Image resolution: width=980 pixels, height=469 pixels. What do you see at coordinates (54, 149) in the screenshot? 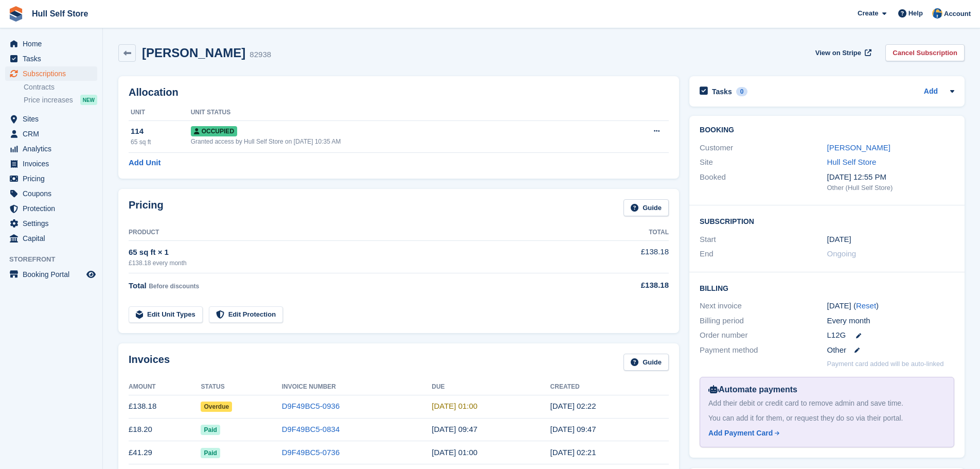
I see `span: Analytics` at bounding box center [54, 149].